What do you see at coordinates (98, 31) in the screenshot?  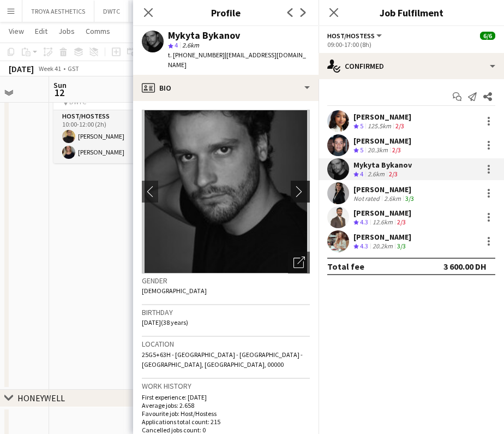 I see `a: Comms` at bounding box center [98, 31].